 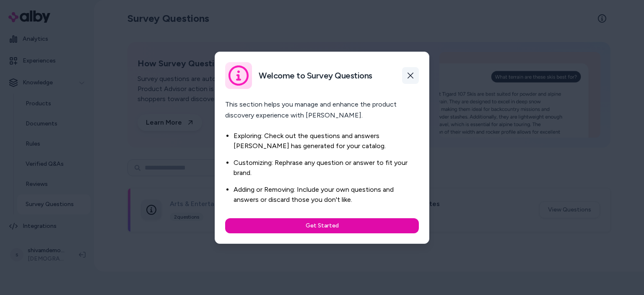 What do you see at coordinates (315, 75) in the screenshot?
I see `h2: Welcome to Survey Questions` at bounding box center [315, 75].